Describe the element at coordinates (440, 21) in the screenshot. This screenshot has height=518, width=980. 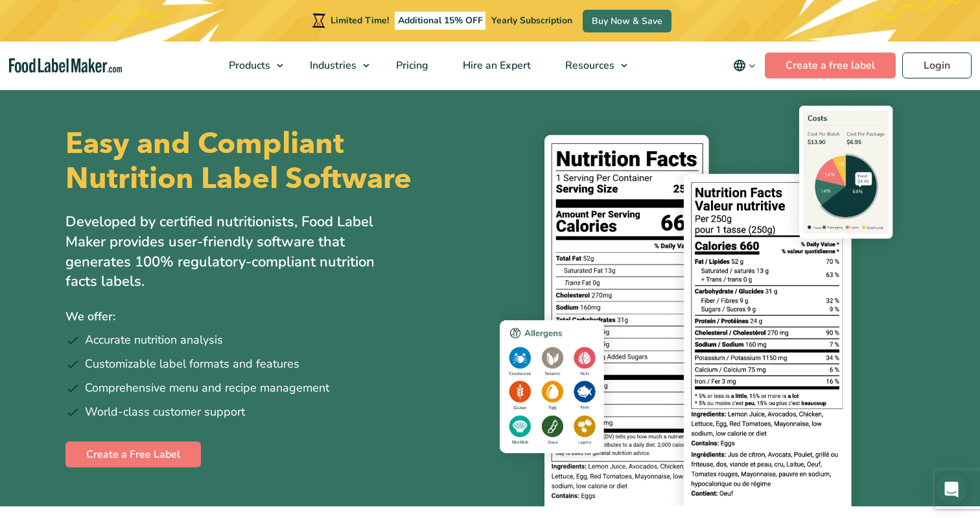
I see `span: Additional 15% OFF` at that location.